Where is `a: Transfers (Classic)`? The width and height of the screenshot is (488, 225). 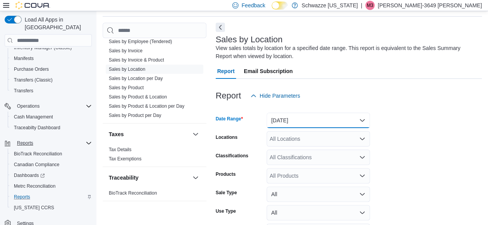 a: Transfers (Classic) is located at coordinates (33, 80).